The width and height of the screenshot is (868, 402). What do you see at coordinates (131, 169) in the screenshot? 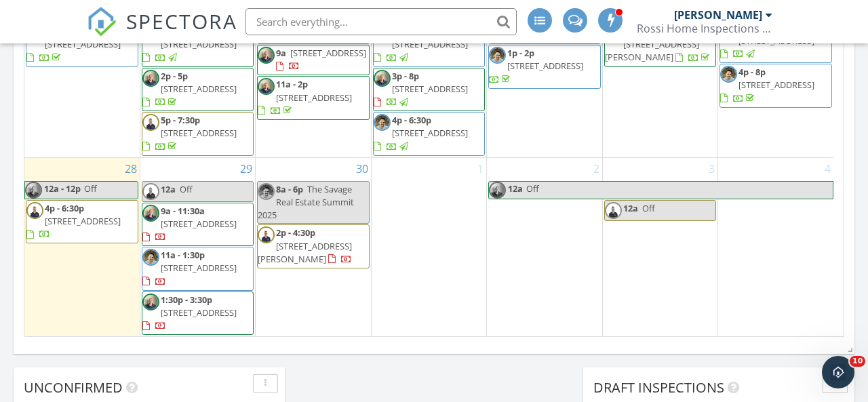
I see `a: Go to September 28, 2025` at bounding box center [131, 169].